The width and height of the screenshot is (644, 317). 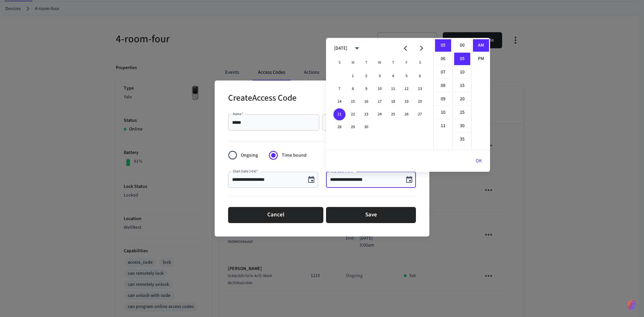 I want to click on button: 28, so click(x=339, y=127).